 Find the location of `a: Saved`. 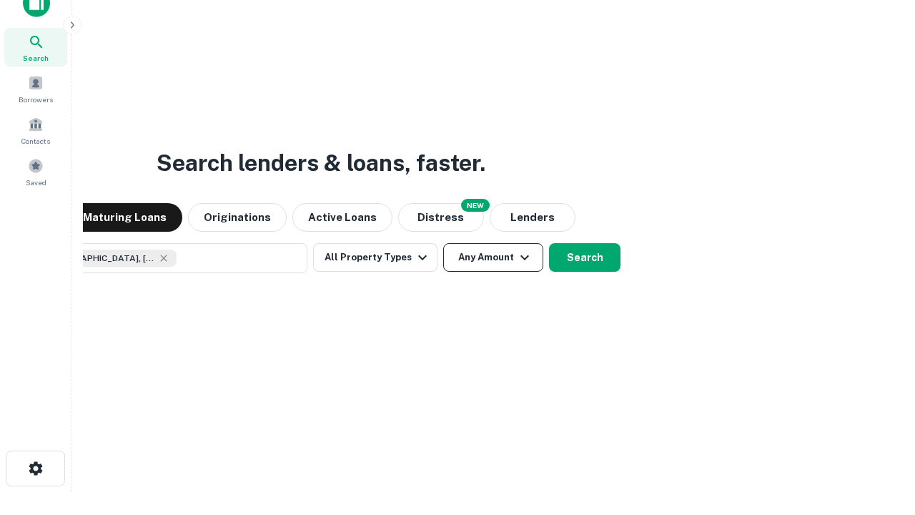

a: Saved is located at coordinates (36, 172).